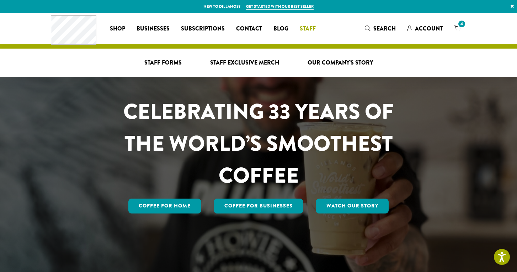  I want to click on span: Our Company’s Story, so click(340, 63).